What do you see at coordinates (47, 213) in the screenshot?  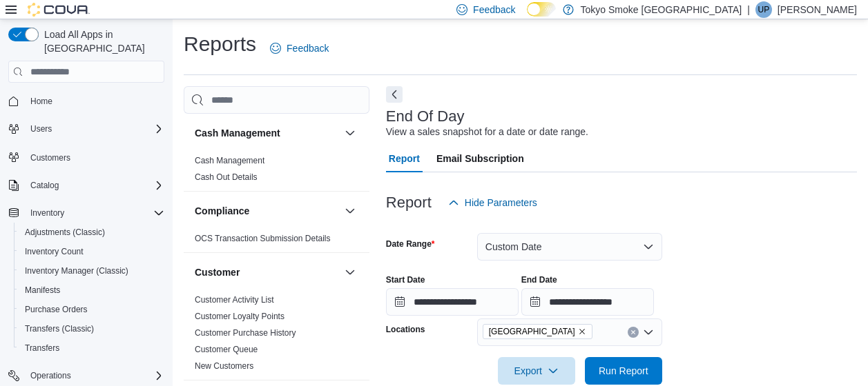 I see `button: Inventory` at bounding box center [47, 213].